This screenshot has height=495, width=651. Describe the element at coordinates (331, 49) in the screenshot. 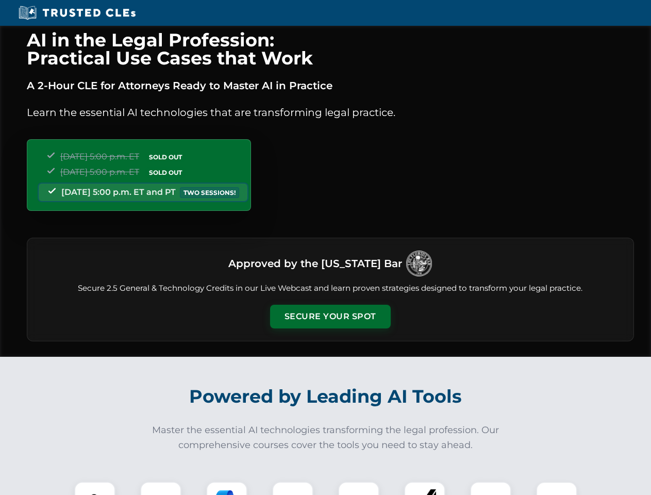

I see `h1: AI in the Legal Profession: Practical Use Cases that Work` at that location.